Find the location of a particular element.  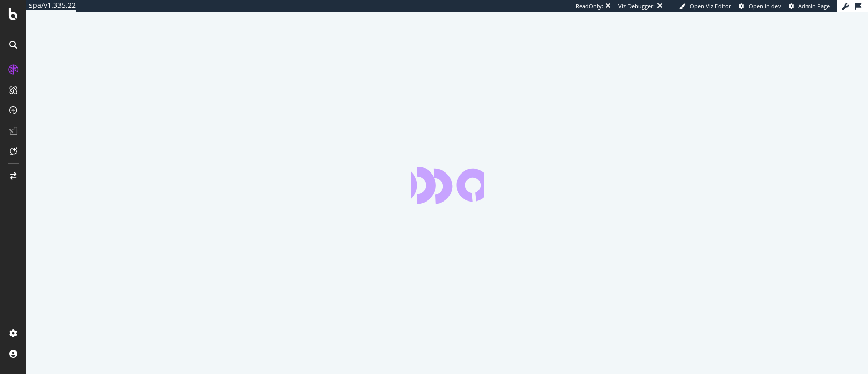

div: Viz Debugger: is located at coordinates (636, 6).